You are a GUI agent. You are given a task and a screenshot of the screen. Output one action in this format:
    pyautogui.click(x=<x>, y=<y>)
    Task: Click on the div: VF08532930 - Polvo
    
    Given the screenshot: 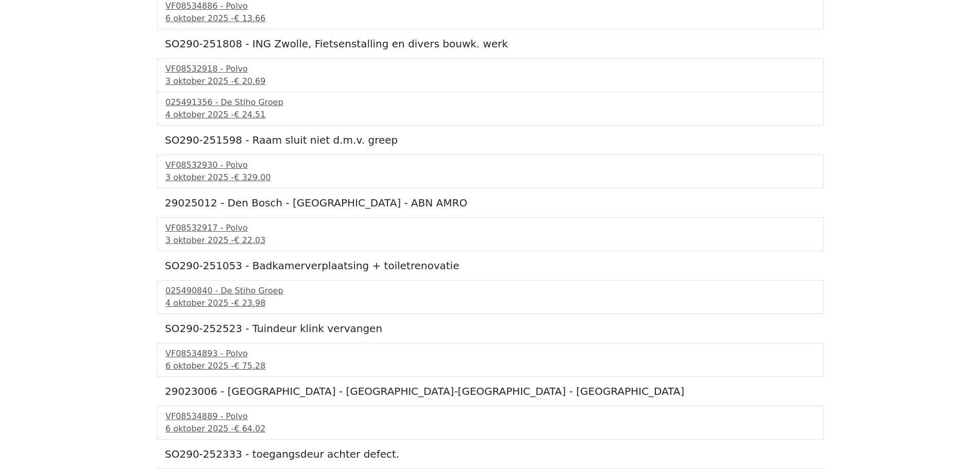 What is the action you would take?
    pyautogui.click(x=490, y=166)
    